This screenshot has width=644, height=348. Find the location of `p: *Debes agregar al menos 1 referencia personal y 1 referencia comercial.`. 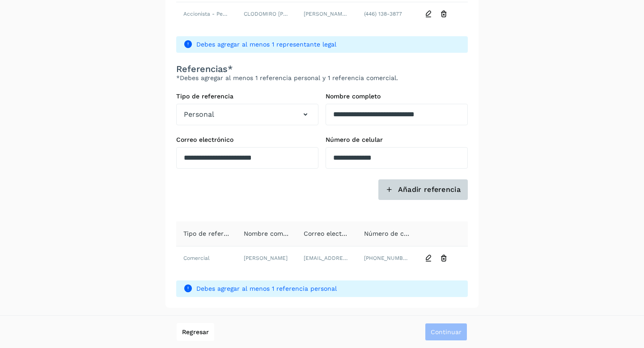

p: *Debes agregar al menos 1 referencia personal y 1 referencia comercial. is located at coordinates (322, 78).